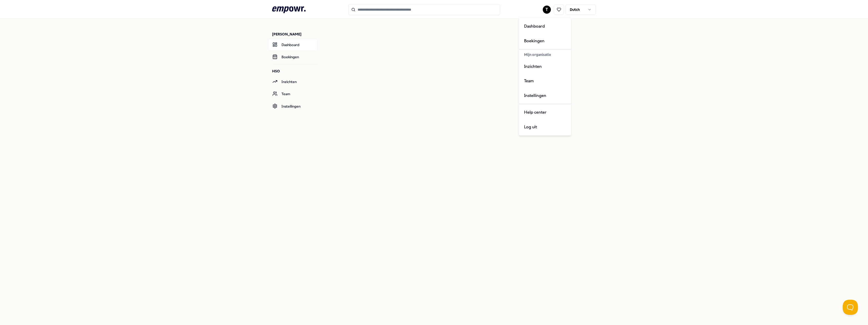  I want to click on p: HSO, so click(295, 71).